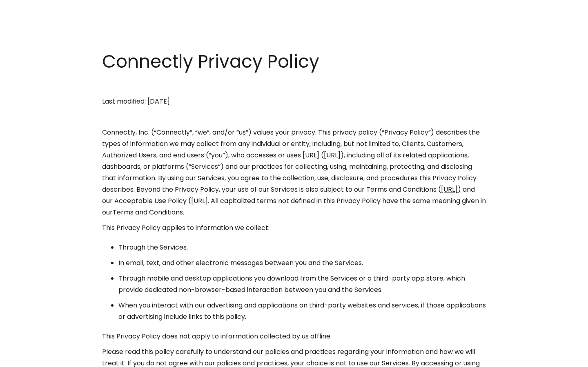 The image size is (588, 367). What do you see at coordinates (33, 359) in the screenshot?
I see `ul: Language list` at bounding box center [33, 359].